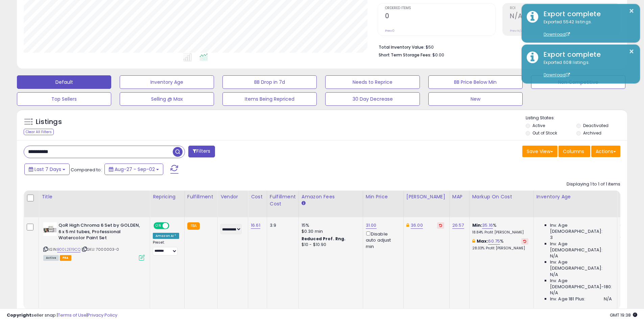  Describe the element at coordinates (174, 225) in the screenshot. I see `span: OFF` at that location.